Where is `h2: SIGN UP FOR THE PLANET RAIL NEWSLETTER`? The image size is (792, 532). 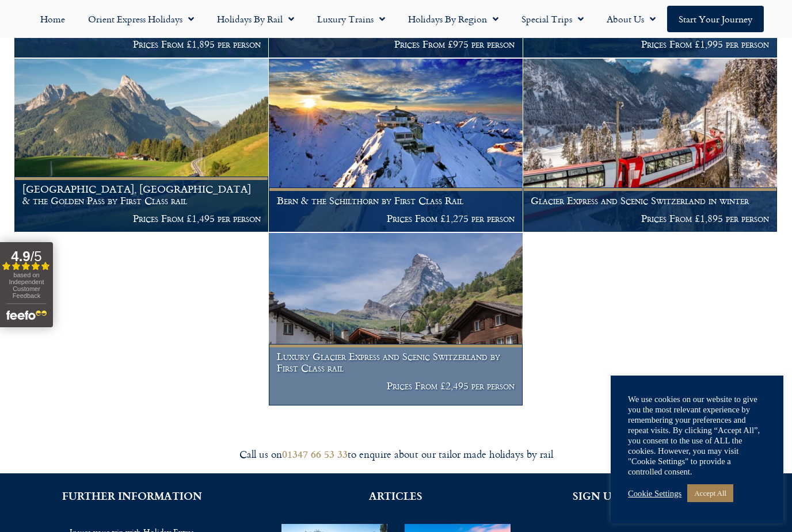 h2: SIGN UP FOR THE PLANET RAIL NEWSLETTER is located at coordinates (659, 502).